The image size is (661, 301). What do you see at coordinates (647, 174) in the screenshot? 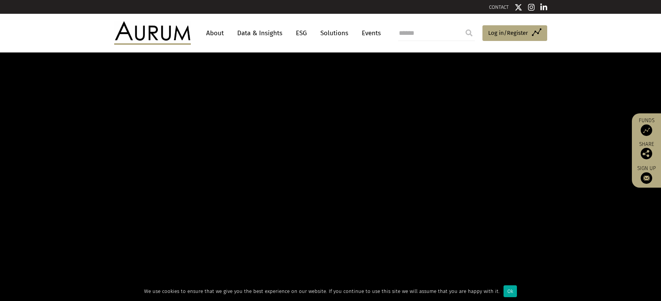
I see `a: Sign up` at bounding box center [647, 174].